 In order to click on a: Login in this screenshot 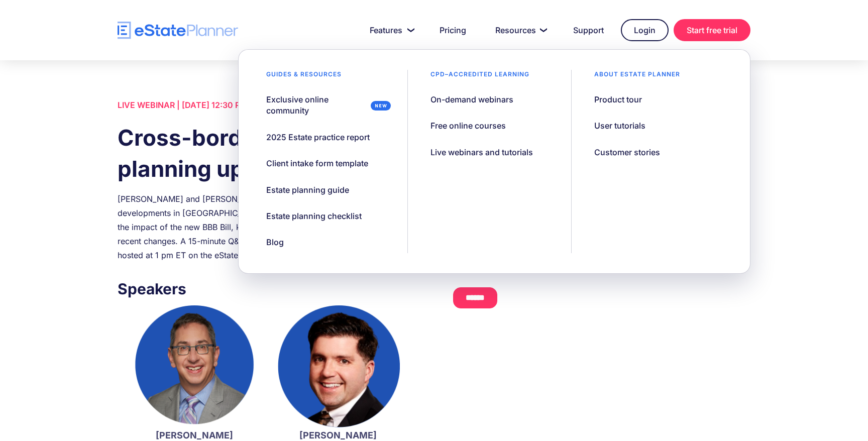, I will do `click(644, 31)`.